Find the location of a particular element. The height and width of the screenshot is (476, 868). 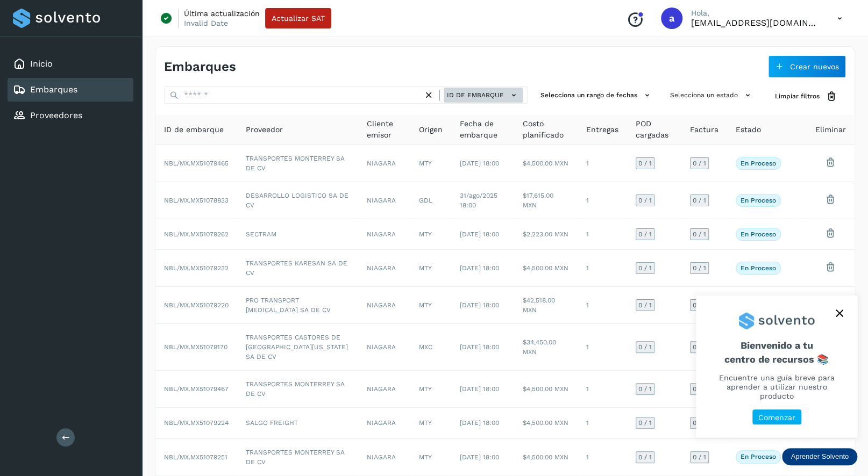

span: Bienvenido a tu is located at coordinates (777, 352).